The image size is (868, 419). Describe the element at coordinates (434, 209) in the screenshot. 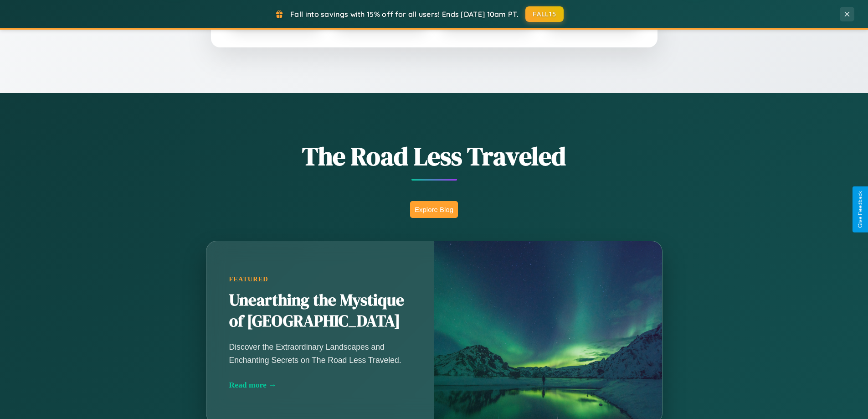

I see `button: Explore Blog` at that location.